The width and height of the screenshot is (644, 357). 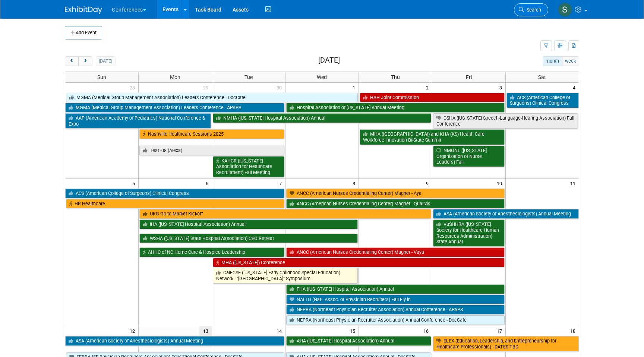 What do you see at coordinates (429, 183) in the screenshot?
I see `span: 9` at bounding box center [429, 183].